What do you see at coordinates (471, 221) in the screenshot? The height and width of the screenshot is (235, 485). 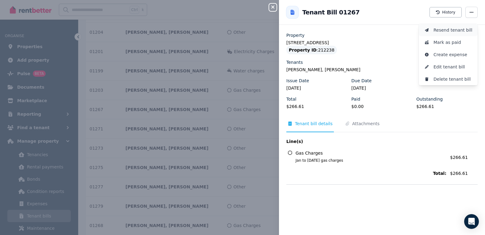 I see `div: Open Intercom Messenger` at bounding box center [471, 221].